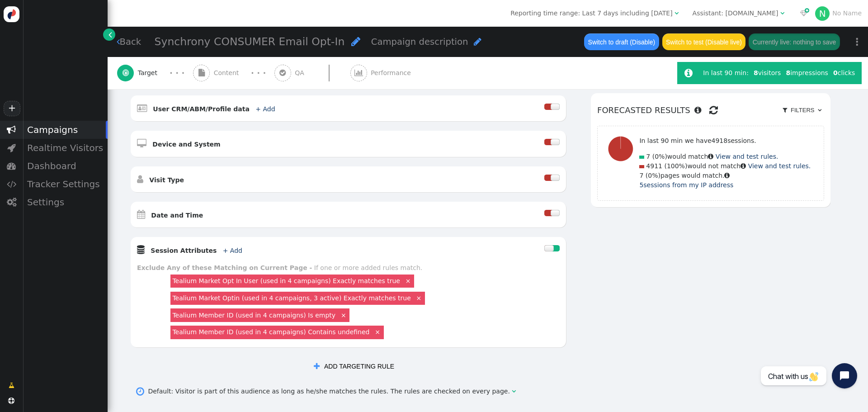  I want to click on a: Tealium Market Opt In User (used in 4 campaigns) Exactly matches true, so click(287, 281).